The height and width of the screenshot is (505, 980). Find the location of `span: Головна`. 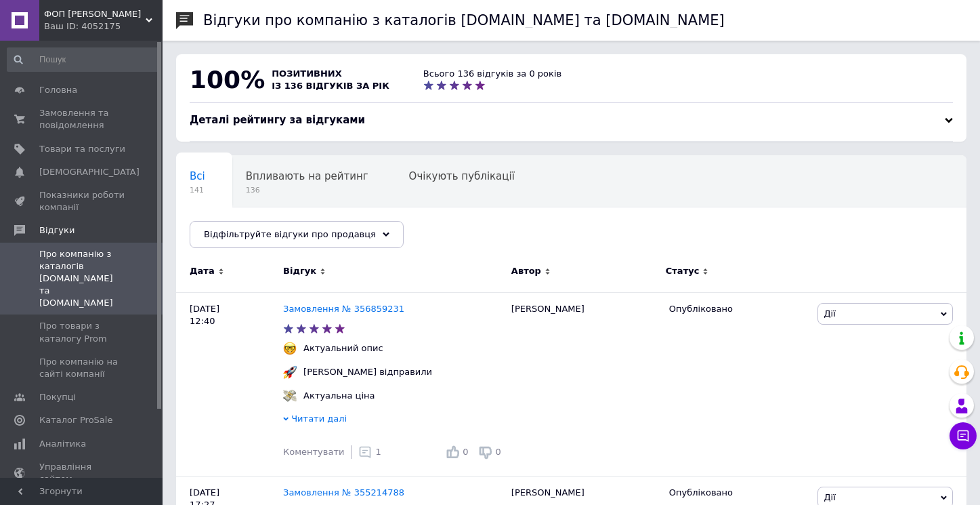

span: Головна is located at coordinates (59, 90).